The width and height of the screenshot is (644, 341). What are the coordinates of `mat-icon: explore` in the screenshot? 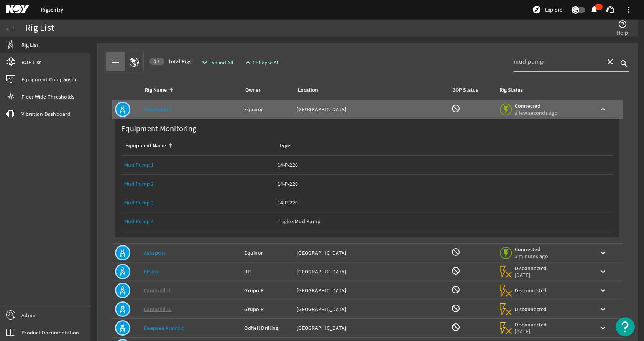 It's located at (536, 9).